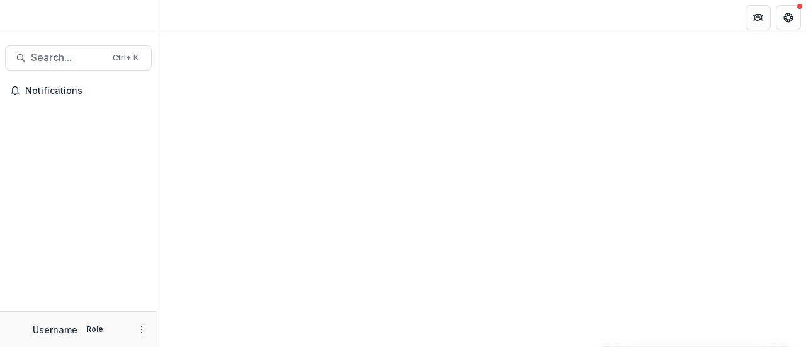 The image size is (806, 347). Describe the element at coordinates (788, 18) in the screenshot. I see `button: Get Help` at that location.